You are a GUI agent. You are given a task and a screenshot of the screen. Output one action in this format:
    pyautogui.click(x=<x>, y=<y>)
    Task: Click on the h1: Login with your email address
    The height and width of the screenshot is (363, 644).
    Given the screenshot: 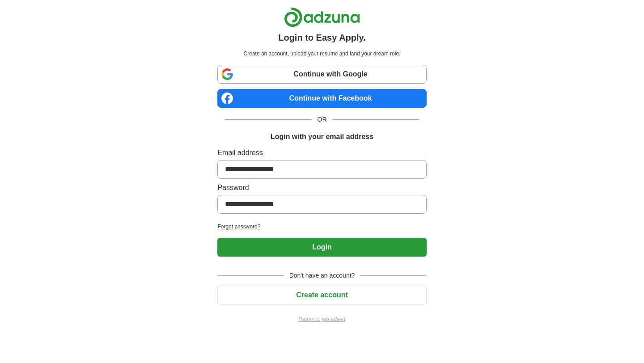 What is the action you would take?
    pyautogui.click(x=322, y=136)
    